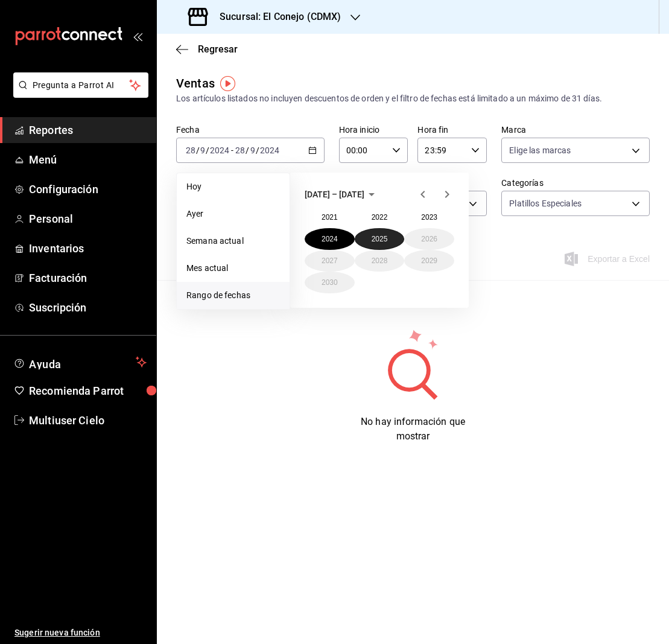  Describe the element at coordinates (218, 49) in the screenshot. I see `span: Regresar` at that location.